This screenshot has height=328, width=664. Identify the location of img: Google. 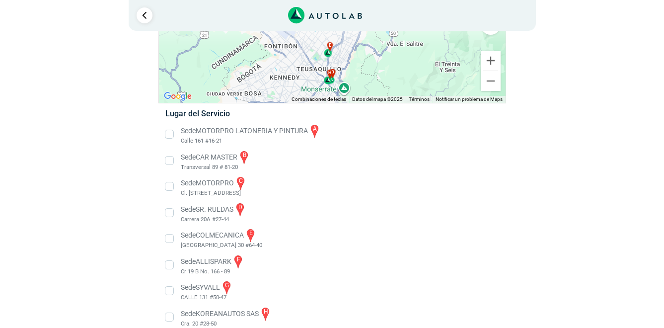
(178, 96).